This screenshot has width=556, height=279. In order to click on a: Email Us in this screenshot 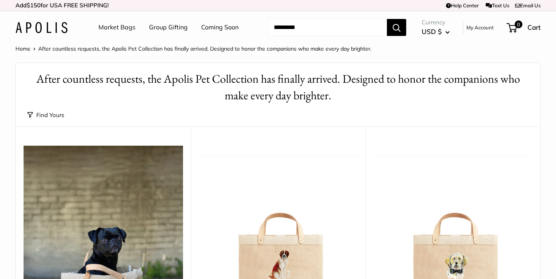, I will do `click(528, 5)`.